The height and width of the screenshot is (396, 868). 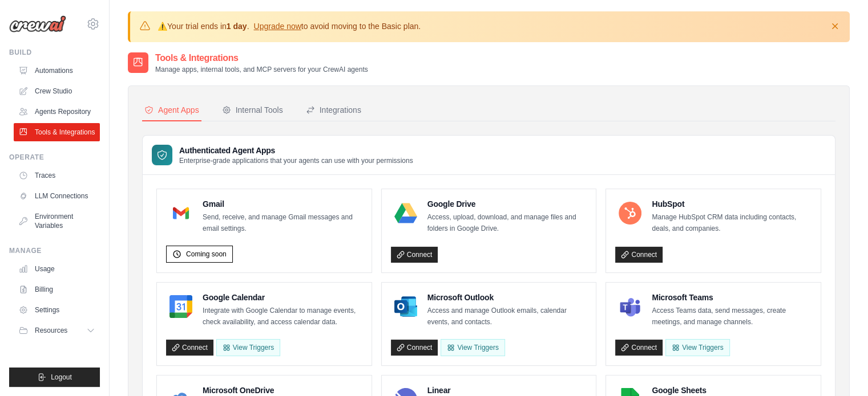 What do you see at coordinates (282, 223) in the screenshot?
I see `p: Send, receive, and manage Gmail messages and email settings.` at bounding box center [282, 223].